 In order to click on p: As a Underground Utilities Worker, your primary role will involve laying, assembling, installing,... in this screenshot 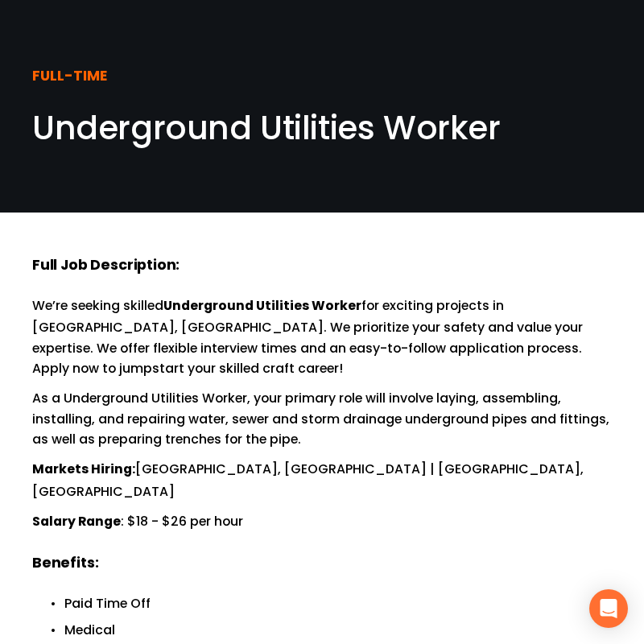, I will do `click(322, 419)`.